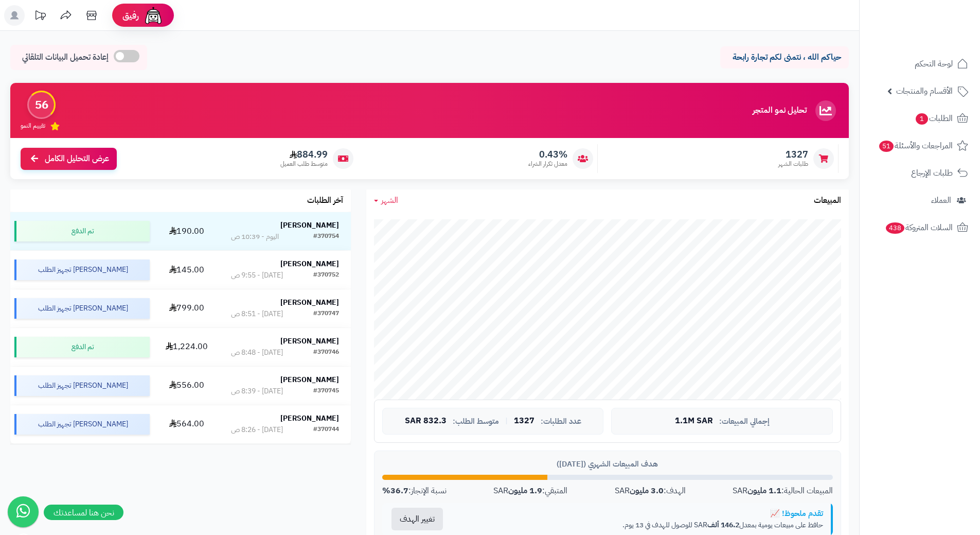  I want to click on p: حافظ على مبيعات يومية بمعدل SAR للوصول للهدف في 13 يوم., so click(642, 524).